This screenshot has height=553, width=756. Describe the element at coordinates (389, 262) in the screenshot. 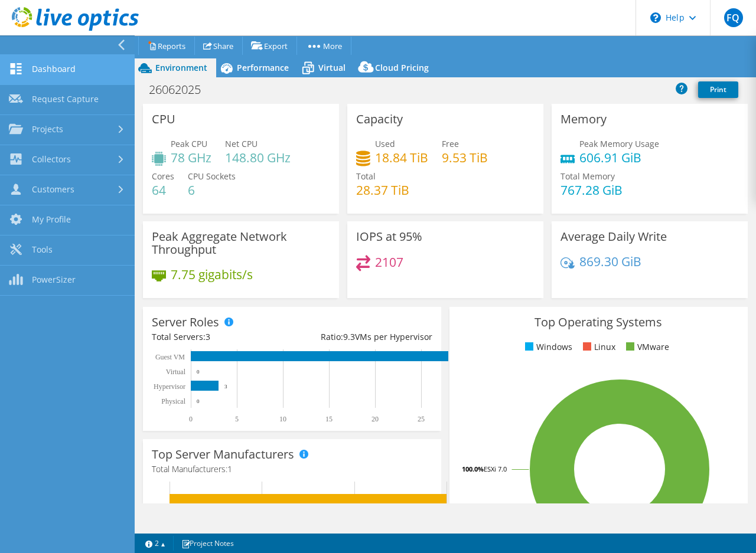

I see `h4: 2107` at that location.